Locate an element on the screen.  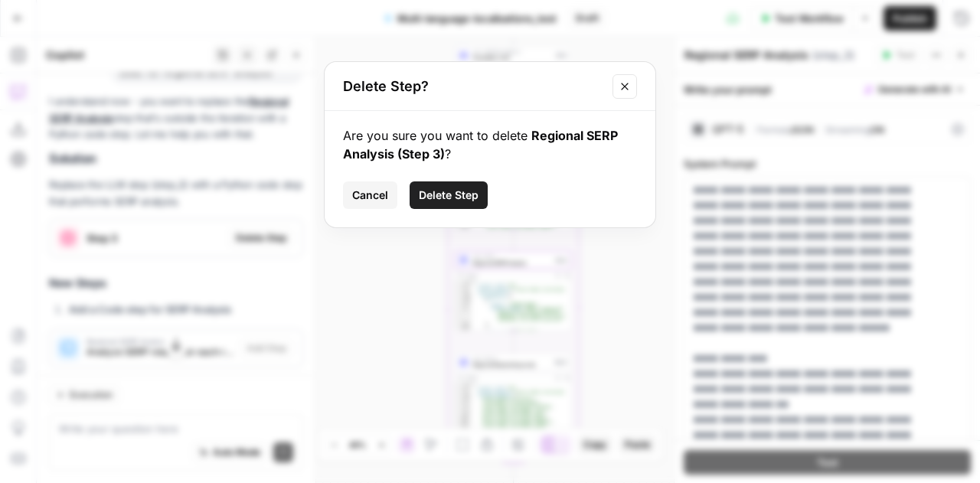
h2: Delete Step? is located at coordinates (473, 86).